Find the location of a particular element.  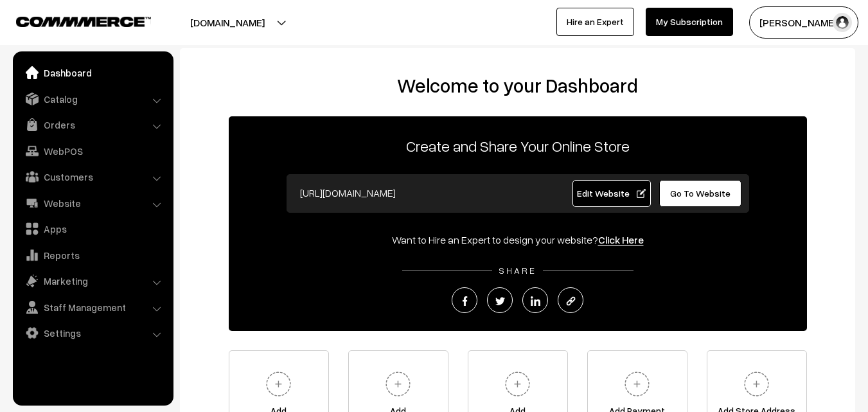

a: COMMMERCE is located at coordinates (72, 20).